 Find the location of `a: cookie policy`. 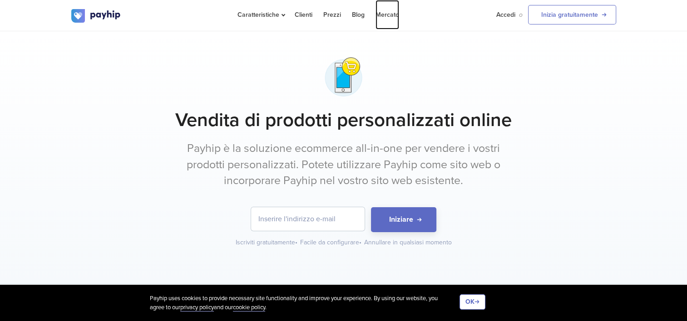

a: cookie policy is located at coordinates (249, 308).